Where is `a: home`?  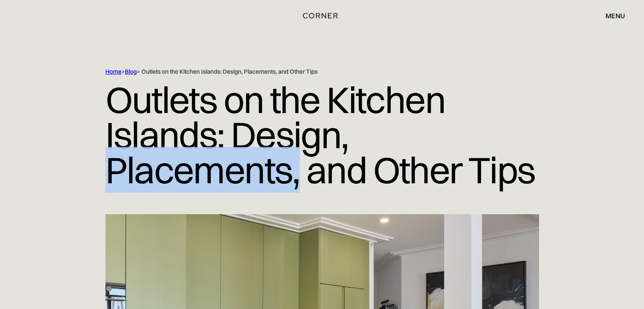 a: home is located at coordinates (322, 16).